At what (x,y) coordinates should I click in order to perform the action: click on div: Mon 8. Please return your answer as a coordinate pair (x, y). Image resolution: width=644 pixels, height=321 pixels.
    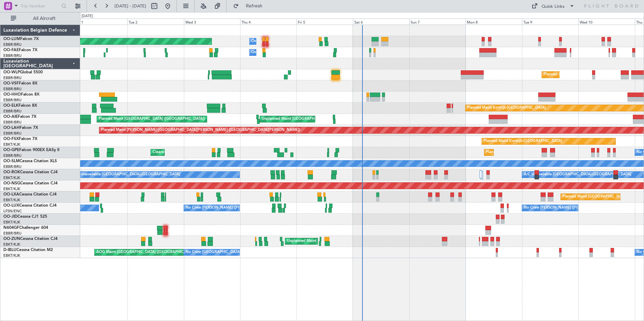
    Looking at the image, I should click on (494, 21).